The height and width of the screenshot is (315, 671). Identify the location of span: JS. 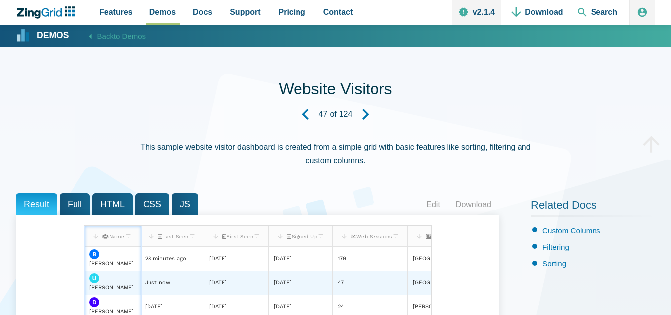
(185, 204).